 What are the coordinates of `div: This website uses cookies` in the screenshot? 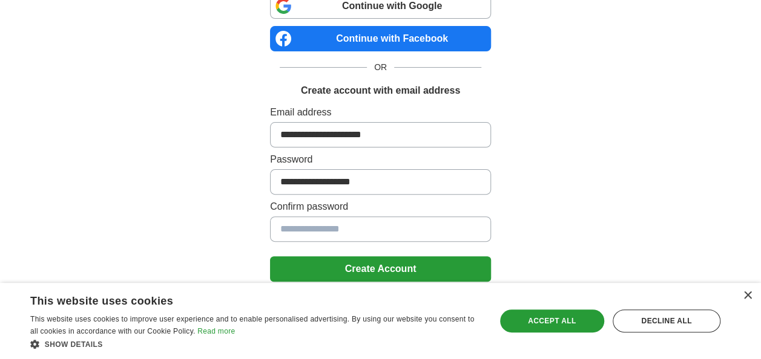 It's located at (241, 300).